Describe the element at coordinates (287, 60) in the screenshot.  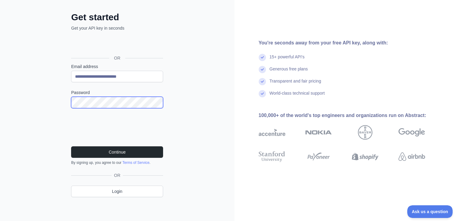
I see `div: 15+ powerful API's` at that location.